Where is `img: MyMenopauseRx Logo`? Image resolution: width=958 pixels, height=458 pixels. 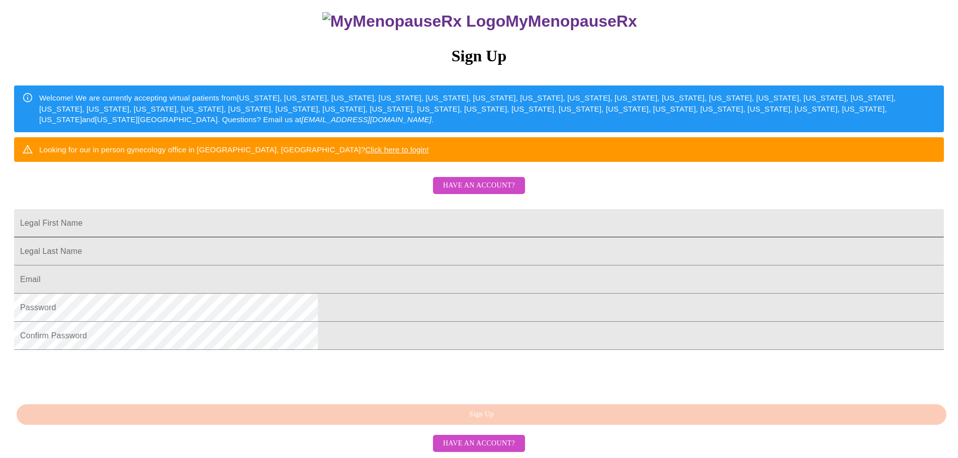 img: MyMenopauseRx Logo is located at coordinates (414, 21).